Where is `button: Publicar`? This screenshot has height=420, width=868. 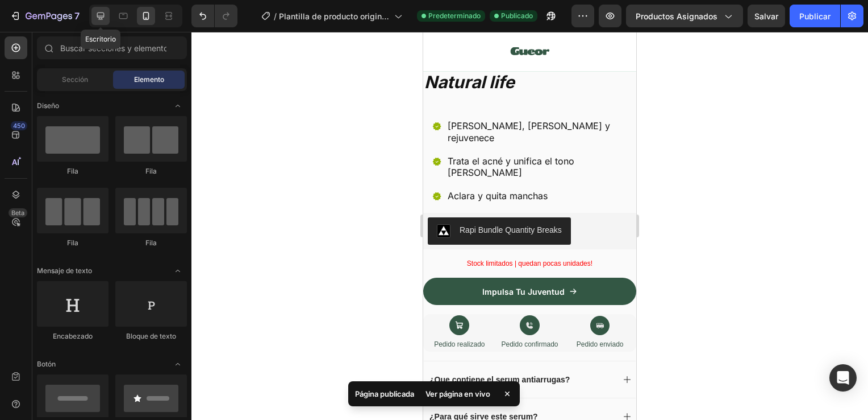
button: Publicar is located at coordinates (815, 16).